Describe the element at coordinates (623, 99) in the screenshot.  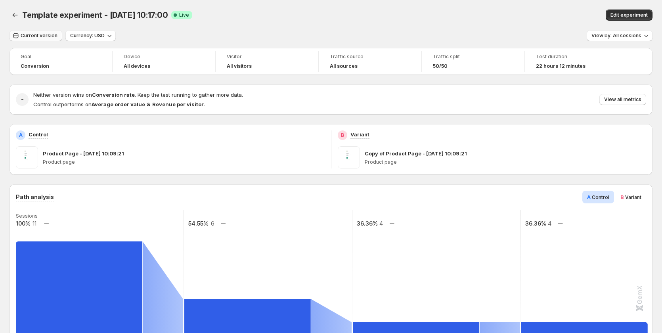
I see `span: View all metrics` at that location.